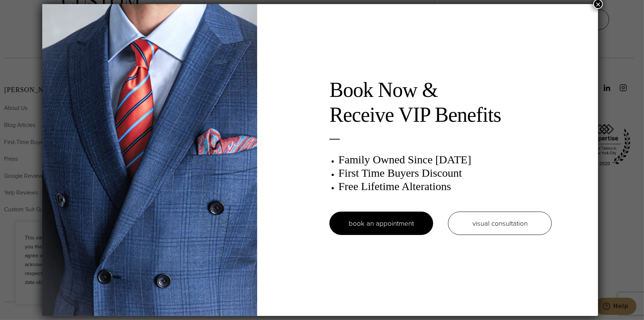 The height and width of the screenshot is (320, 644). What do you see at coordinates (440, 103) in the screenshot?
I see `h2: Book Now & Receive VIP Benefits` at bounding box center [440, 103].